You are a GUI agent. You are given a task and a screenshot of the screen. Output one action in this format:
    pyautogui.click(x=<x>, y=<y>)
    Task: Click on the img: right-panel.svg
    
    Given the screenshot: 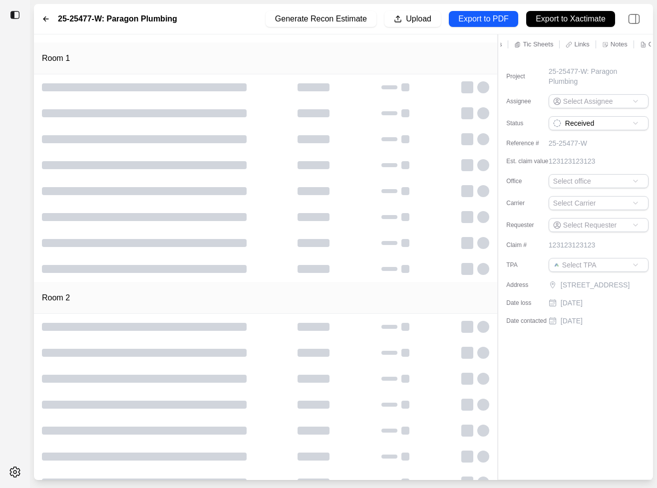 What is the action you would take?
    pyautogui.click(x=634, y=19)
    